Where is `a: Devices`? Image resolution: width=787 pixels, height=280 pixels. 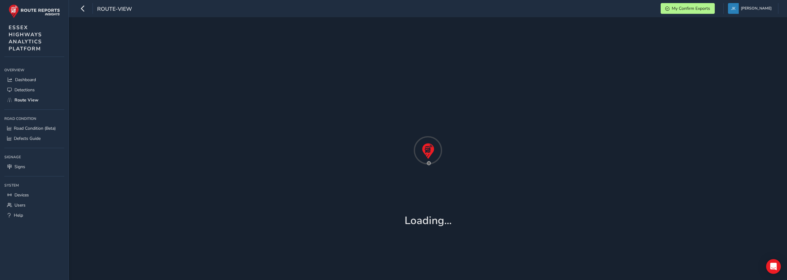
a: Devices is located at coordinates (34, 195).